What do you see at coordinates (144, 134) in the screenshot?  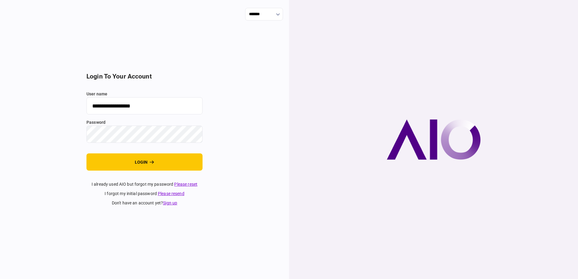 I see `input: password` at bounding box center [144, 134].